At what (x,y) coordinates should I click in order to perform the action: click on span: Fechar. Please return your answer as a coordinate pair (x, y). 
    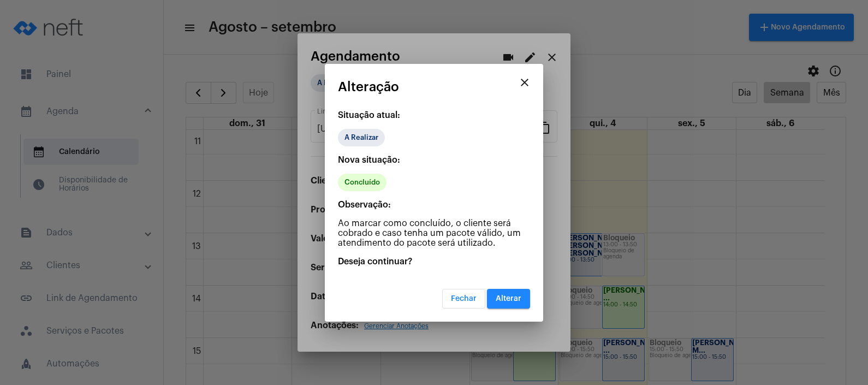
    Looking at the image, I should click on (464, 299).